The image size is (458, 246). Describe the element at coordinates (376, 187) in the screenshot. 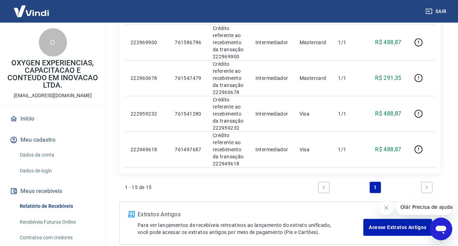

I see `a: Page 1 is your current page` at that location.